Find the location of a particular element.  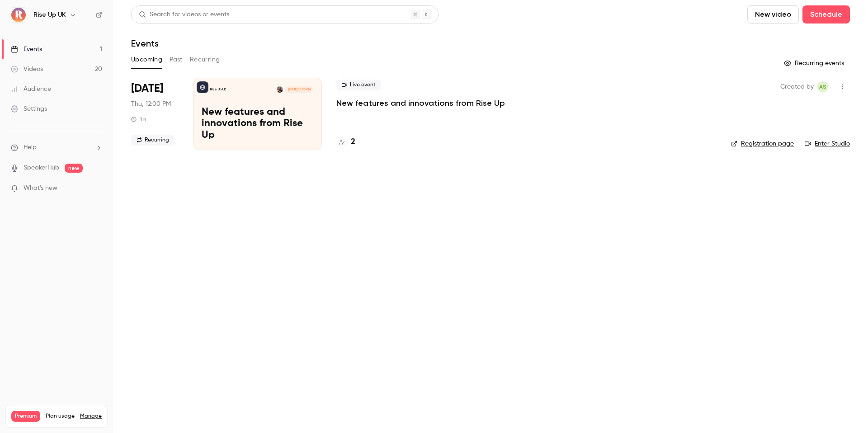

button: Upcoming is located at coordinates (146, 59).